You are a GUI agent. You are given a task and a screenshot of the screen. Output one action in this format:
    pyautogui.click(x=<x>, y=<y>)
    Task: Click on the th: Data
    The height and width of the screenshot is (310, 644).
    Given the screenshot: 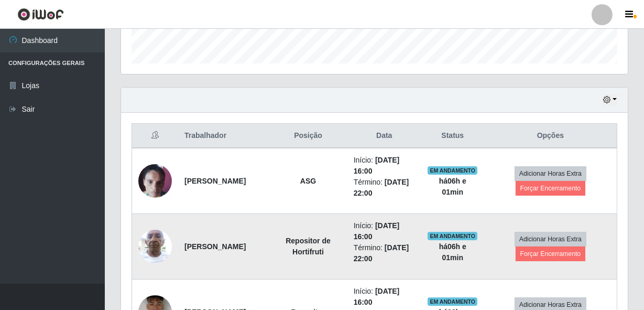 What is the action you would take?
    pyautogui.click(x=384, y=136)
    